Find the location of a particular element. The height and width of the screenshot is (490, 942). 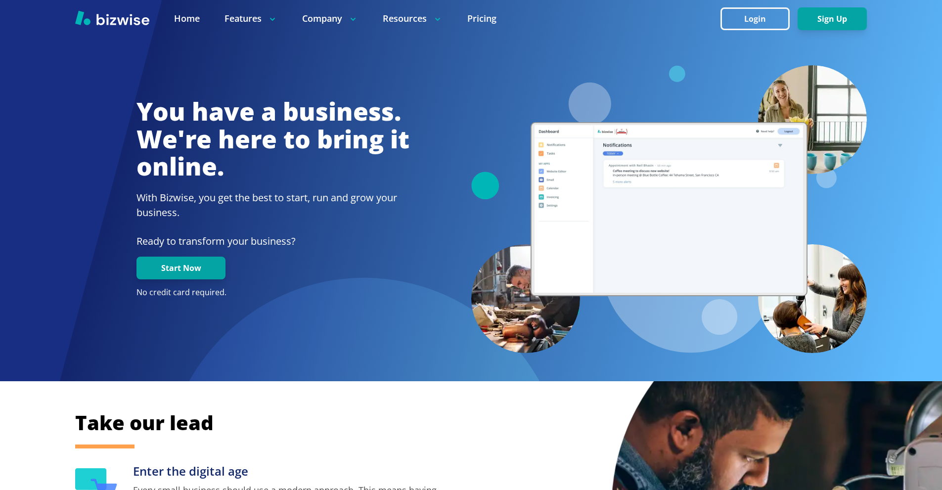

a: Sign Up is located at coordinates (832, 19).